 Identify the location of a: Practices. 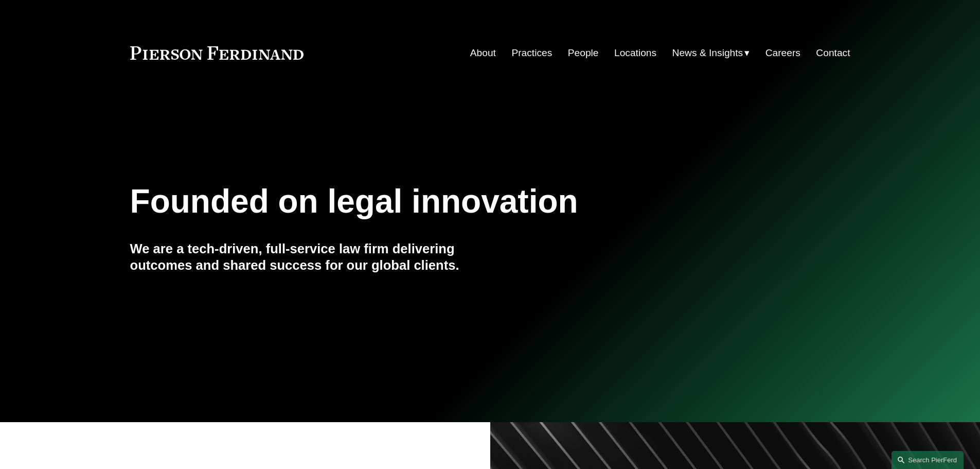
(532, 53).